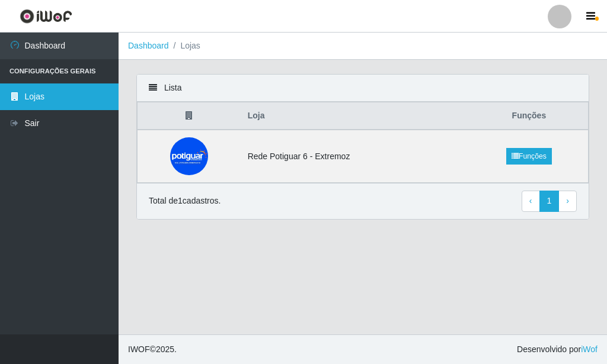 This screenshot has height=364, width=607. What do you see at coordinates (589, 350) in the screenshot?
I see `a: iWof` at bounding box center [589, 350].